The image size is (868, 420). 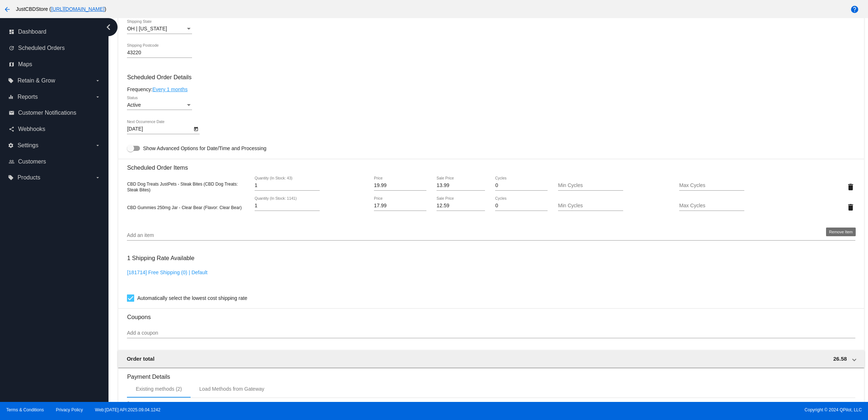 I want to click on input: Add a coupon, so click(x=491, y=333).